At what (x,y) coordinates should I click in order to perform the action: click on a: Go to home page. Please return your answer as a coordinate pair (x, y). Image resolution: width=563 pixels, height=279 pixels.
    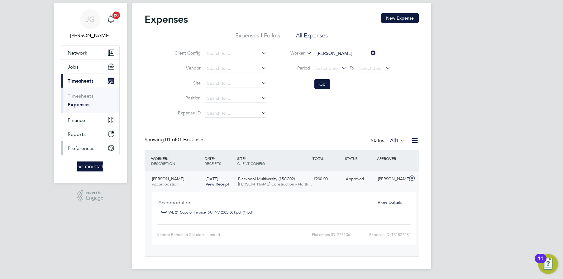
    Looking at the image, I should click on (90, 166).